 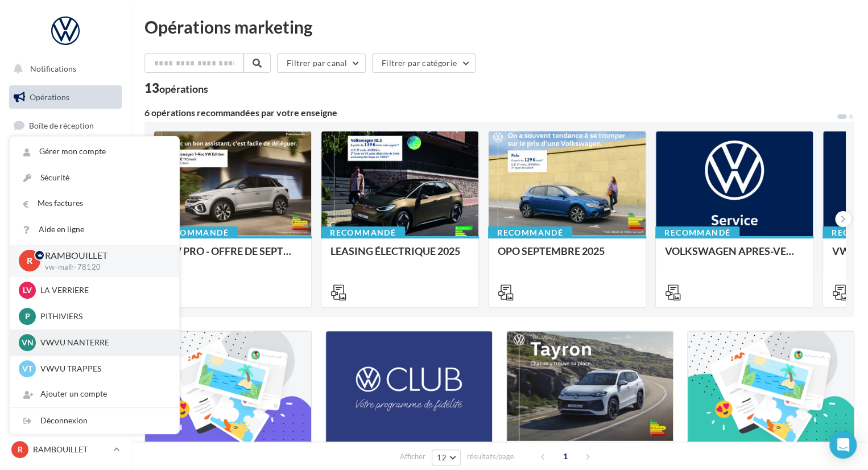 I want to click on a: Contacts, so click(x=66, y=211).